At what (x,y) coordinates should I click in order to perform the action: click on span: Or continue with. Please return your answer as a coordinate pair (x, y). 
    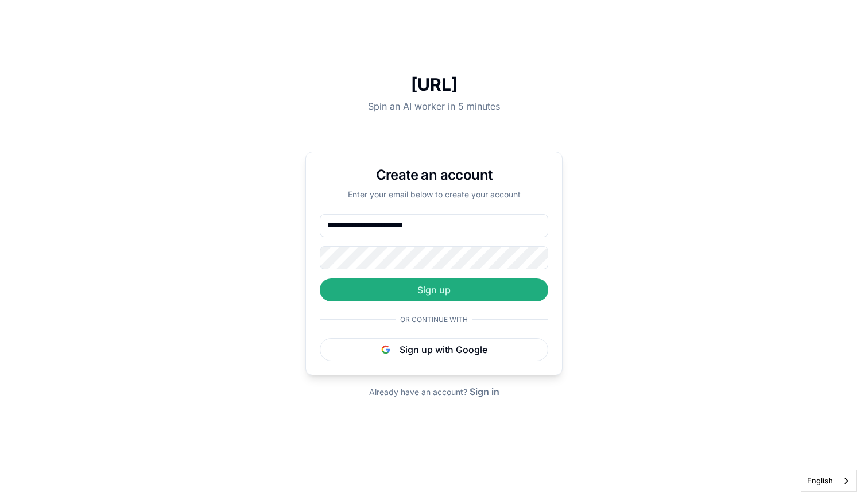
    Looking at the image, I should click on (434, 320).